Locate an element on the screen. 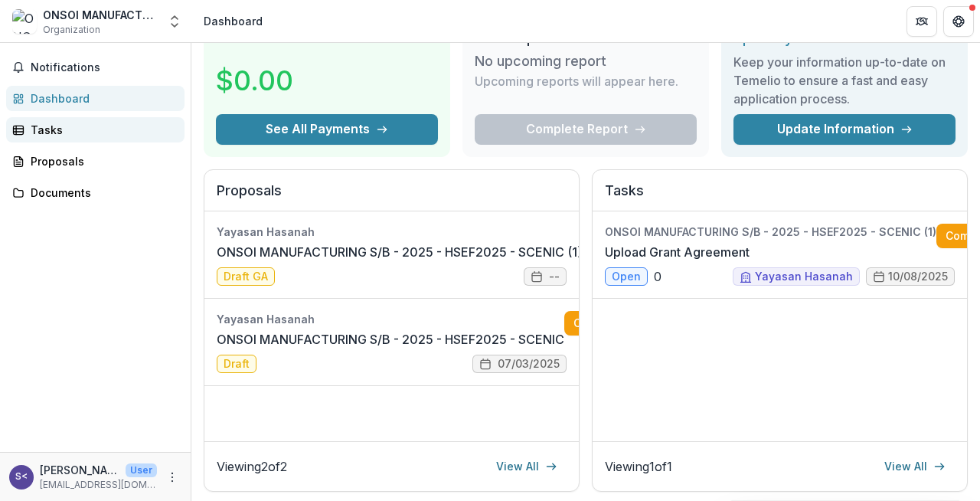 Image resolution: width=980 pixels, height=501 pixels. a: ONSOI MANUFACTURING S/B - 2025 - HSEF2025 - SCENIC (1) is located at coordinates (399, 252).